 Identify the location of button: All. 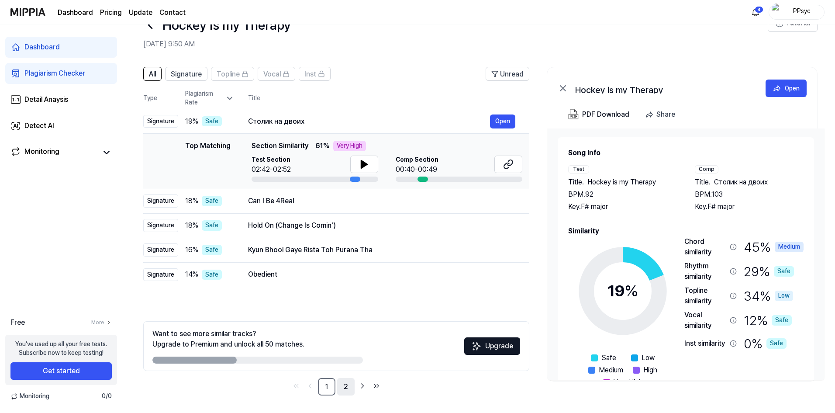
(152, 74).